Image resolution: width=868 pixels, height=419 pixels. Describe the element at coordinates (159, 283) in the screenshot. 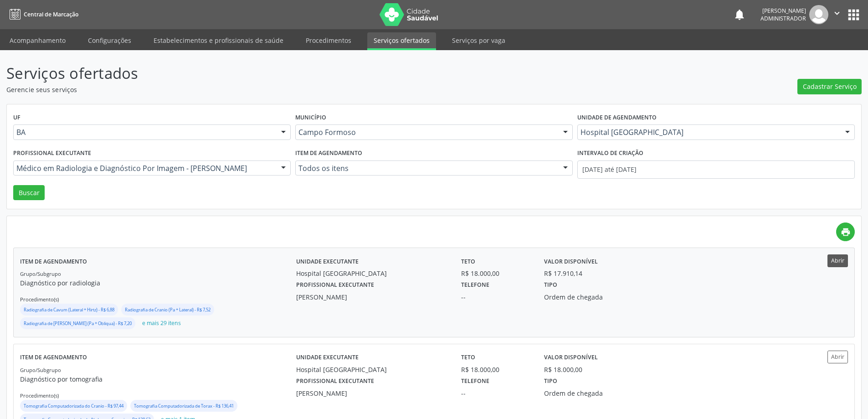

I see `p: Diagnóstico por radiologia` at that location.